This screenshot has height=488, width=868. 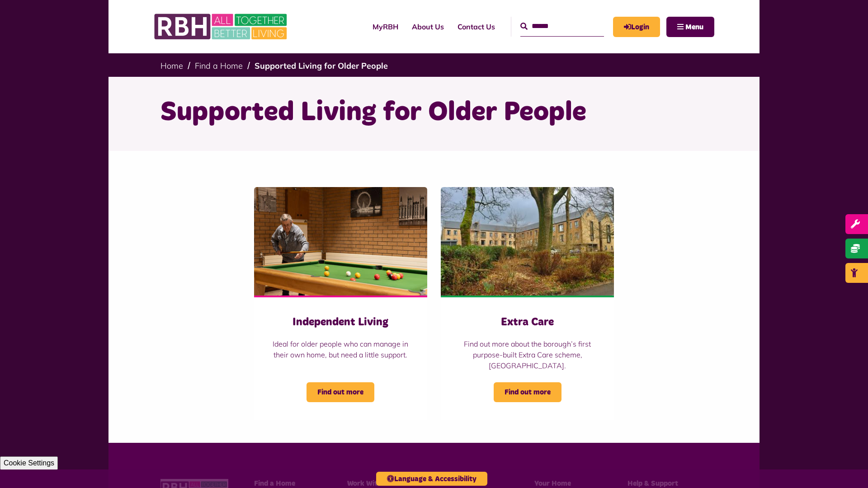 I want to click on img: Littleborough February 2024 Colour Edit (6), so click(x=528, y=241).